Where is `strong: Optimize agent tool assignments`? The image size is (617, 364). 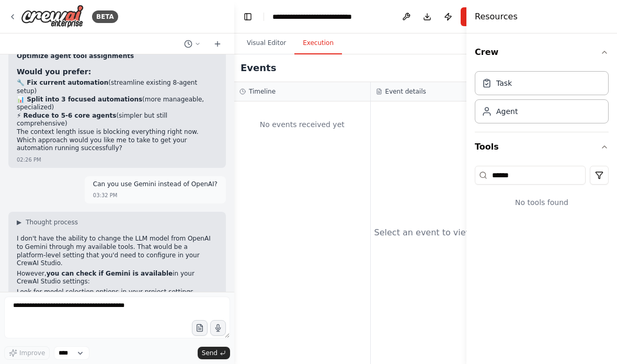 strong: Optimize agent tool assignments is located at coordinates (76, 56).